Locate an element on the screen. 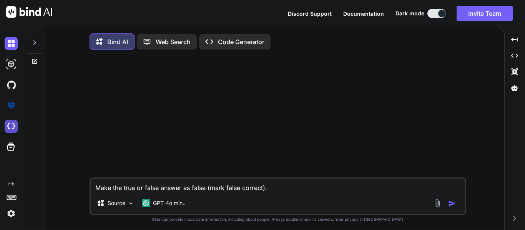 This screenshot has width=525, height=230. img: premium is located at coordinates (11, 106).